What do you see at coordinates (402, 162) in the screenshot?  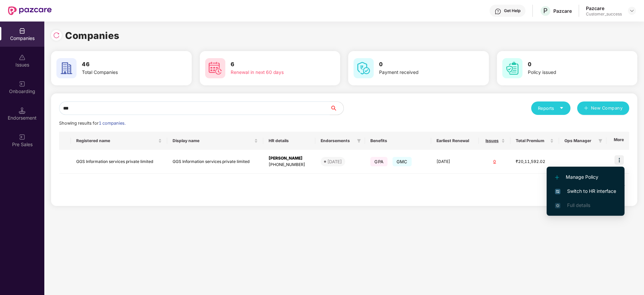 I see `span: GMC` at bounding box center [402, 162].